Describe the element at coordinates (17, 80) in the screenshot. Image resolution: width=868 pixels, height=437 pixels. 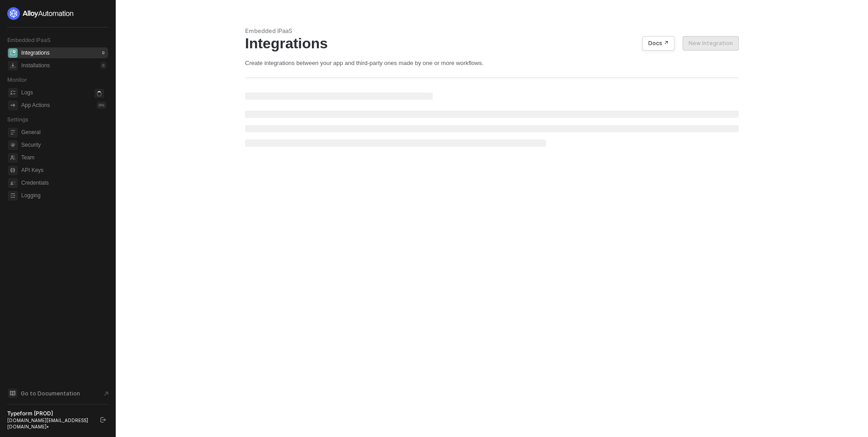
I see `span: Monitor` at that location.